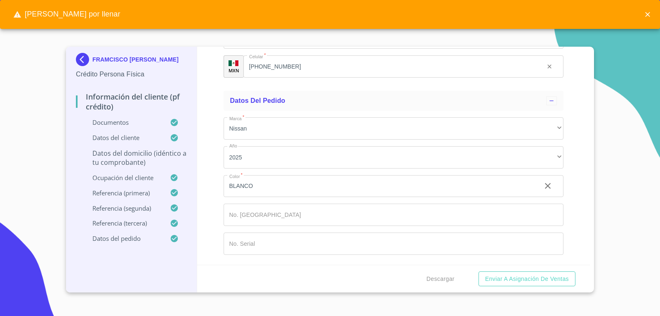 The height and width of the screenshot is (316, 660). What do you see at coordinates (441, 279) in the screenshot?
I see `button: Descargar` at bounding box center [441, 279].